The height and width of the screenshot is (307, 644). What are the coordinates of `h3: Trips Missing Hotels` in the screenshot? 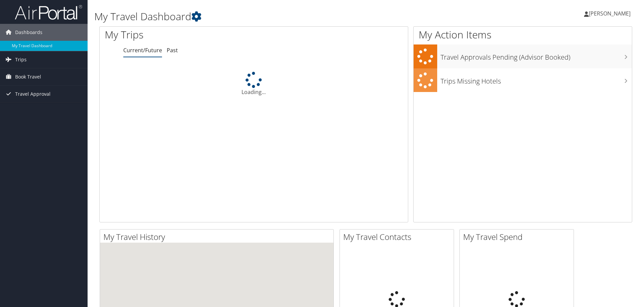 It's located at (536, 79).